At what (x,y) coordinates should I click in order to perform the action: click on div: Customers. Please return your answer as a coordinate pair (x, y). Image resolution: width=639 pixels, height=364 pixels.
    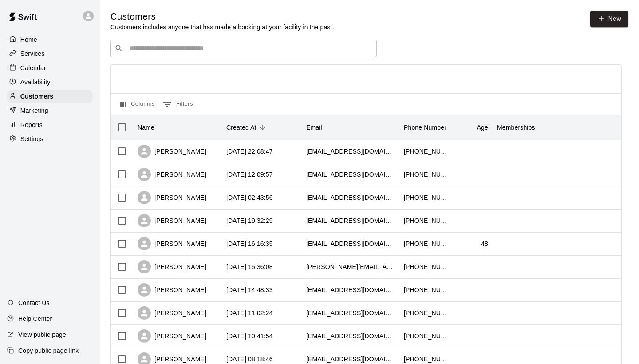
    Looking at the image, I should click on (50, 96).